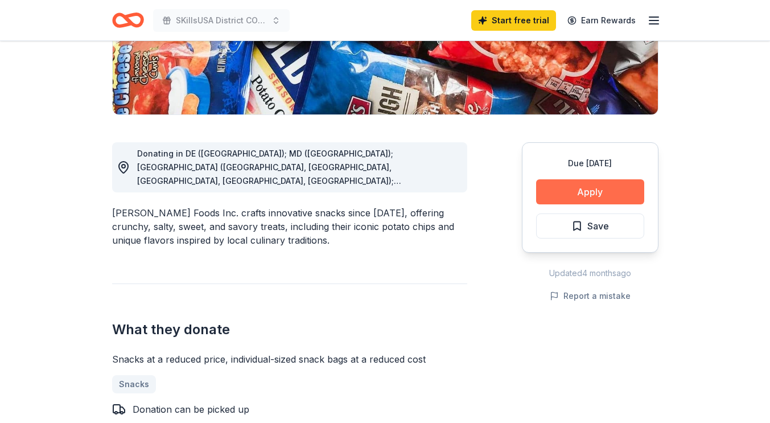 The image size is (770, 423). I want to click on div: Updated 4 months ago, so click(590, 273).